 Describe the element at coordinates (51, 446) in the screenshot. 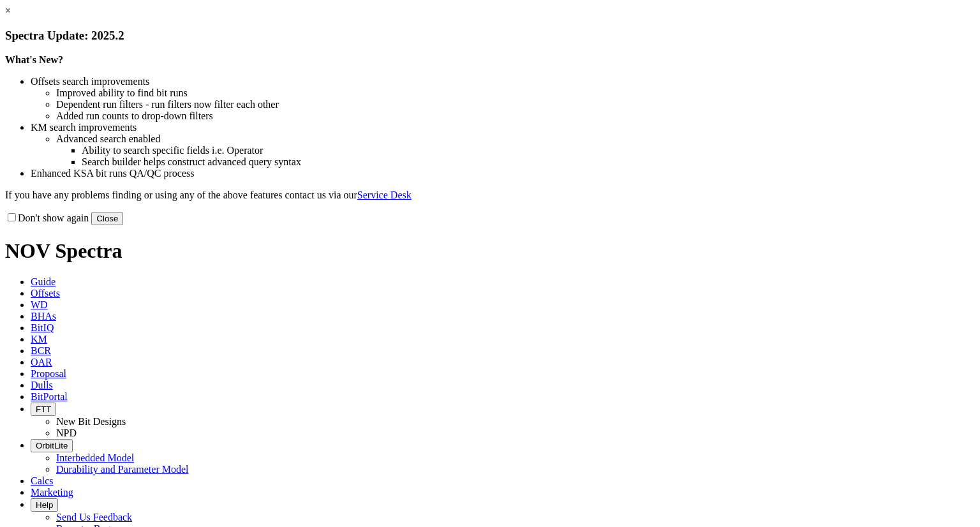

I see `span: OrbitLite` at that location.